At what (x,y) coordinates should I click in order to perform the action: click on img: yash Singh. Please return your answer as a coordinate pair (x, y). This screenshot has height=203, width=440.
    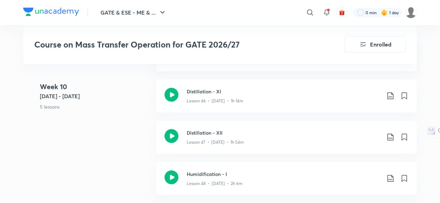
    Looking at the image, I should click on (411, 12).